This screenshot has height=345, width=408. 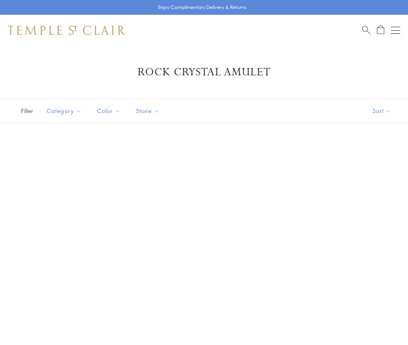 What do you see at coordinates (65, 111) in the screenshot?
I see `span: Category` at bounding box center [65, 111].